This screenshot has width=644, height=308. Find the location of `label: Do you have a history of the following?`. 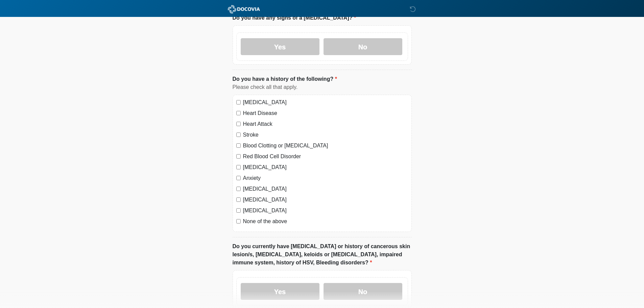

label: Do you have a history of the following? is located at coordinates (285, 79).